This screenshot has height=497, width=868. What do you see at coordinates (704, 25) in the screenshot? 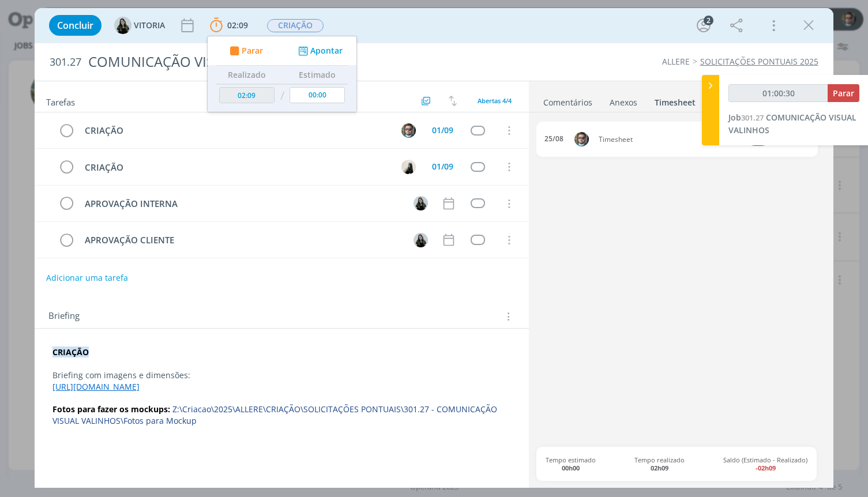
I see `button: 2` at bounding box center [704, 25].